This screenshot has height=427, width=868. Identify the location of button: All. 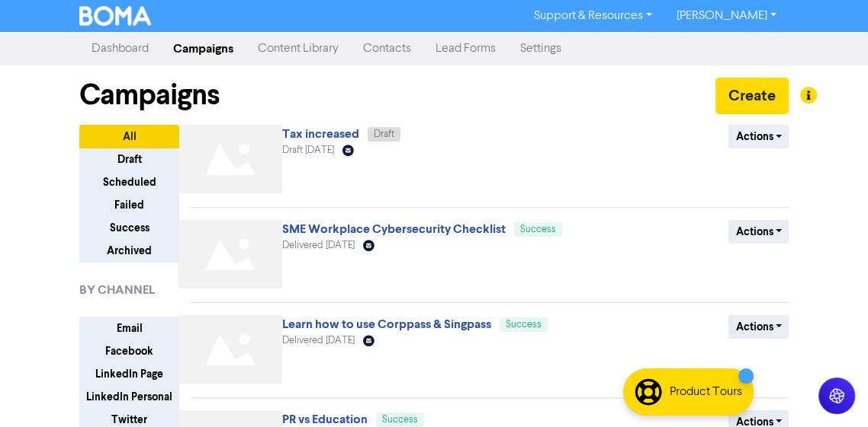
(129, 136).